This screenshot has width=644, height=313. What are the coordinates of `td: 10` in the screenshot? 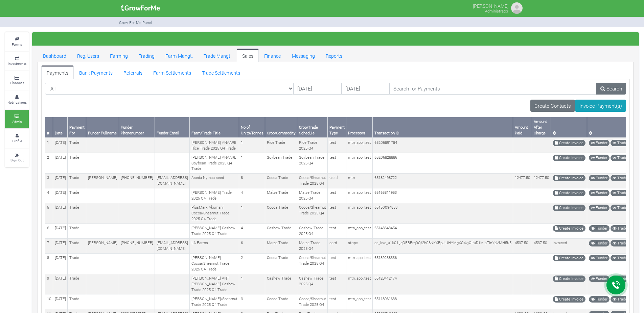 It's located at (49, 302).